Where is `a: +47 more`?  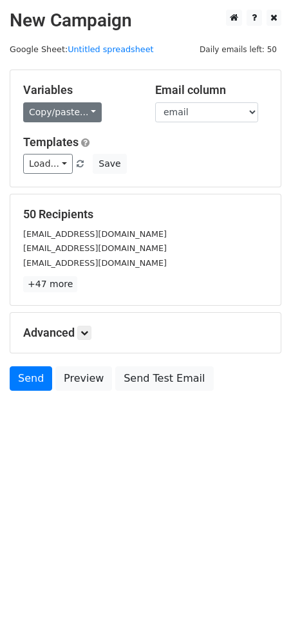
a: +47 more is located at coordinates (50, 284).